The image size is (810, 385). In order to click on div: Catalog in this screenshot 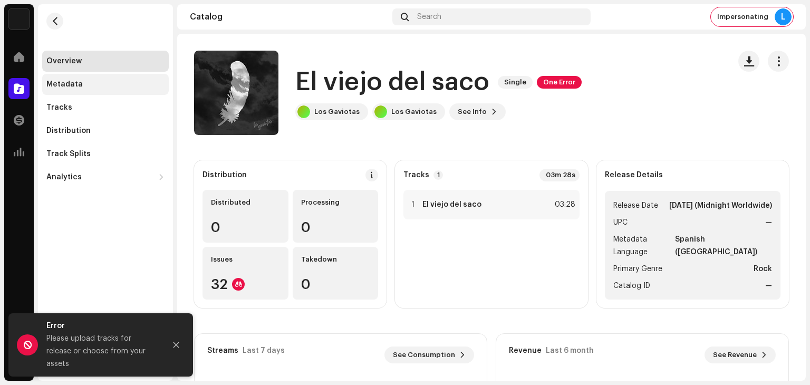, I will do `click(289, 17)`.